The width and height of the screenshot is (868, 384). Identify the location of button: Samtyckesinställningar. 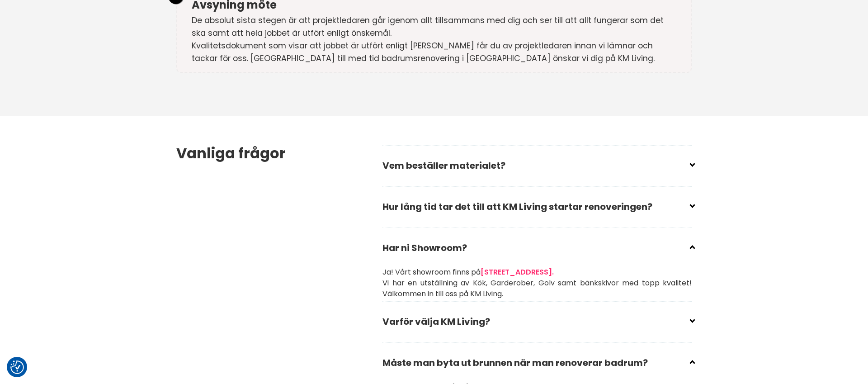
(17, 367).